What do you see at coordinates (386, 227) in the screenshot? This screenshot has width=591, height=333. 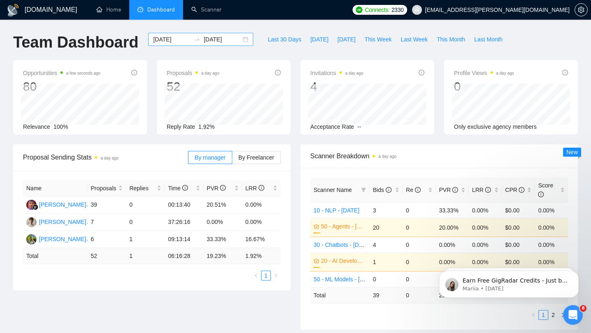 I see `td: 20` at bounding box center [386, 227].